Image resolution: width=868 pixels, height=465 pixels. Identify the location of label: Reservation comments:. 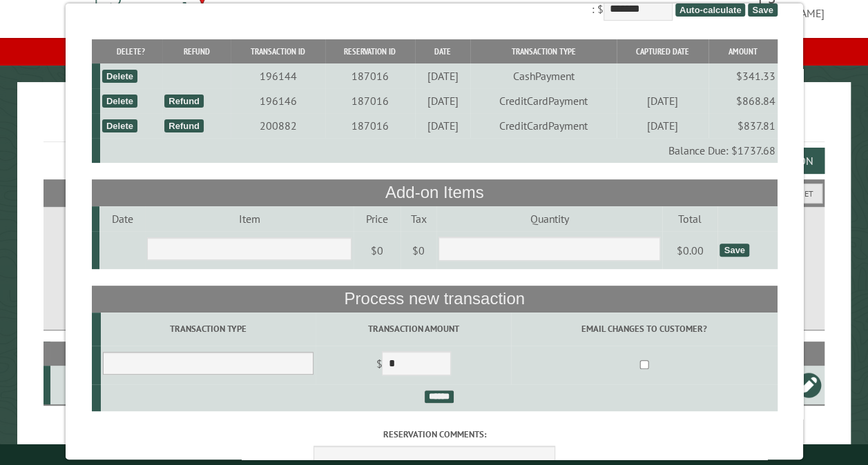
(434, 434).